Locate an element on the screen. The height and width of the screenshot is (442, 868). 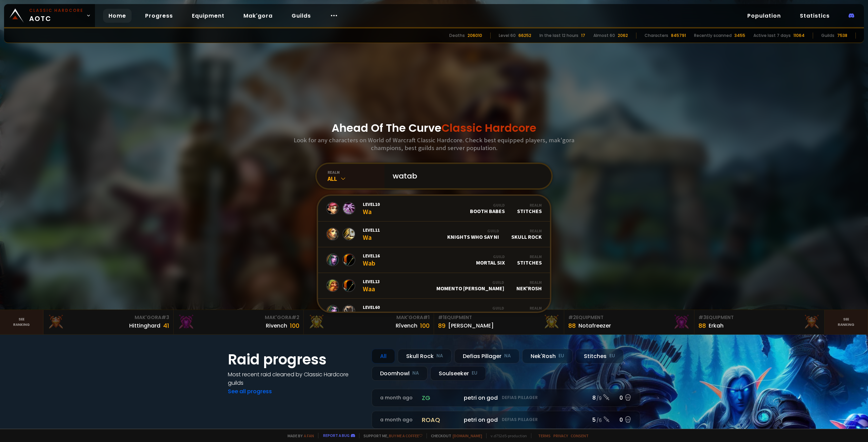
div: 89 is located at coordinates (442, 326).